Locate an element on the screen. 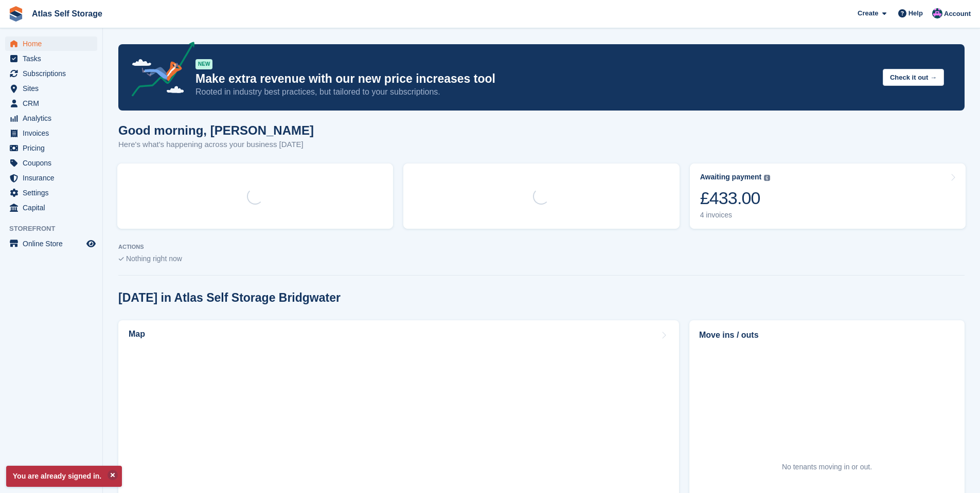  span: Pricing is located at coordinates (53, 148).